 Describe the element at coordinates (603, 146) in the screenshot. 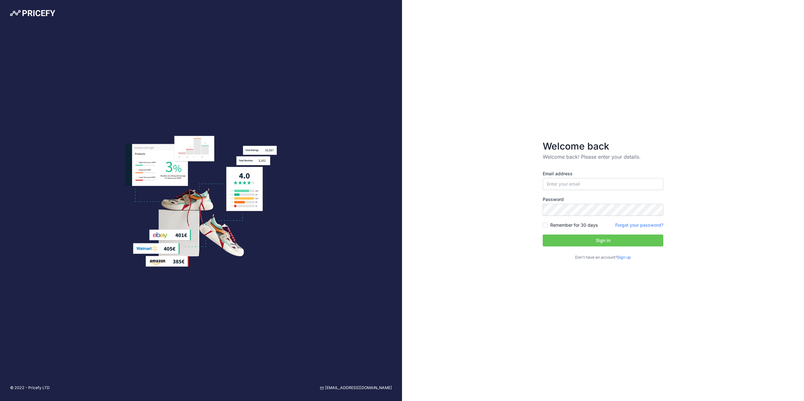

I see `h3: Welcome back` at that location.